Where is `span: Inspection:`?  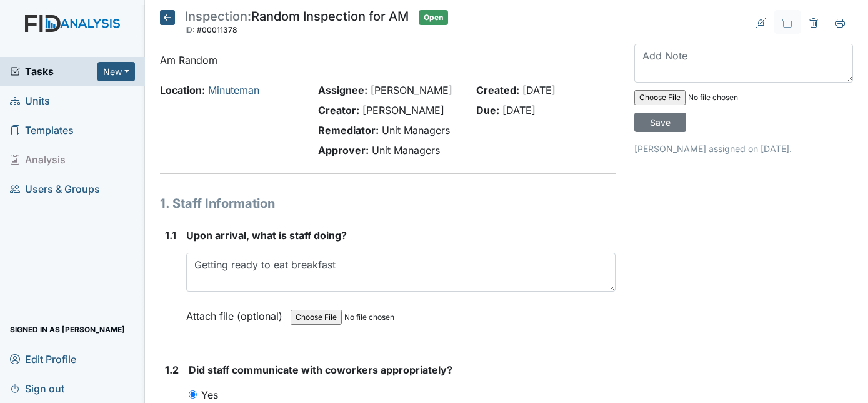
span: Inspection: is located at coordinates (218, 16).